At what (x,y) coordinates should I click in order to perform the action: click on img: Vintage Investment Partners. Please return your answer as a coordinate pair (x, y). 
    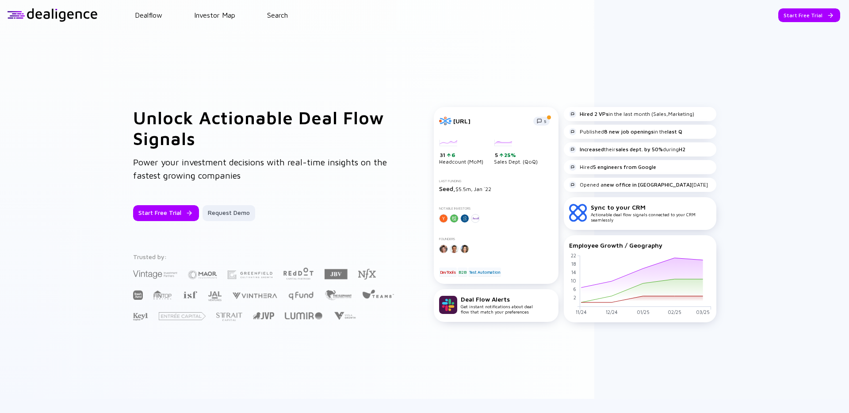
    Looking at the image, I should click on (155, 274).